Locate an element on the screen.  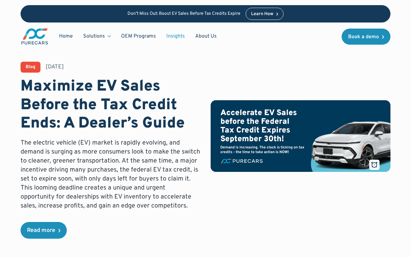
a: Insights is located at coordinates (176, 36).